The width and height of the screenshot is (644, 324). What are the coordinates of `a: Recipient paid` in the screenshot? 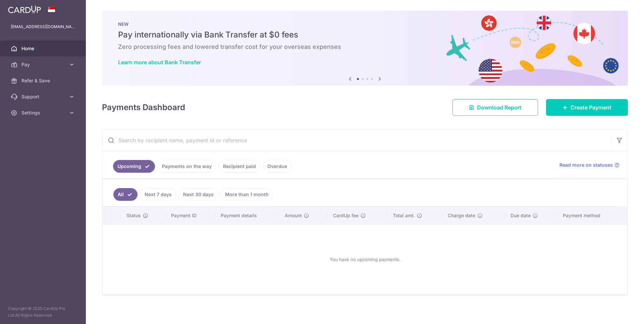 It's located at (239, 167).